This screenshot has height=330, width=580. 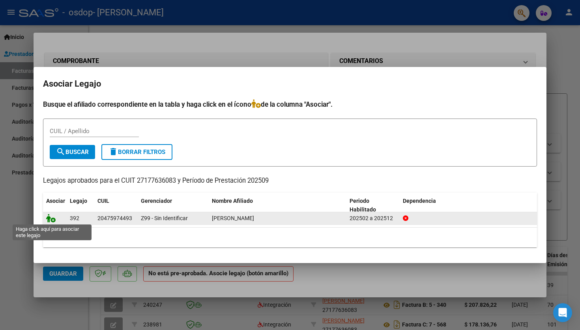 I want to click on span: Legajo, so click(x=78, y=201).